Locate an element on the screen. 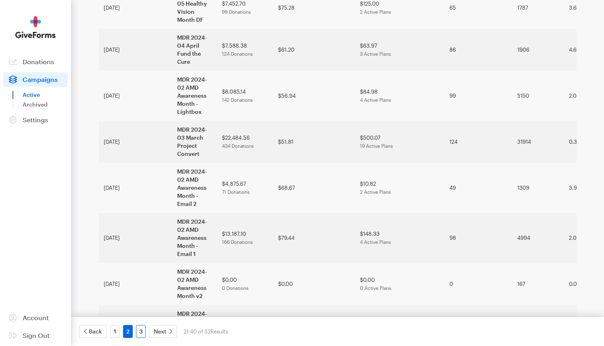 The image size is (604, 346). td: $8,085.14 is located at coordinates (245, 96).